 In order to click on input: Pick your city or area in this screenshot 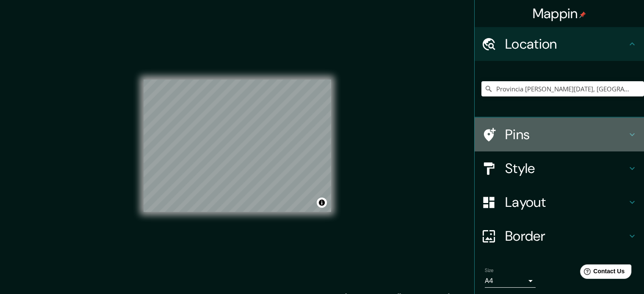, I will do `click(563, 89)`.